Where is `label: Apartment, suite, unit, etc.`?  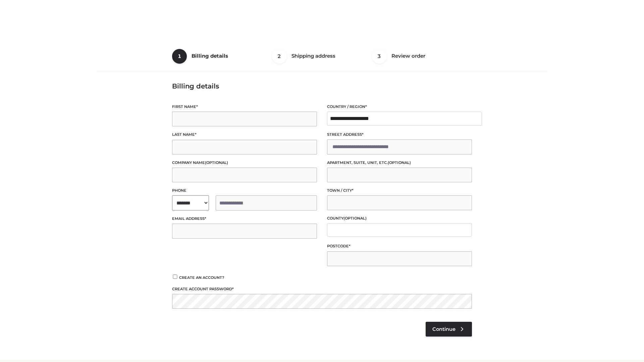 label: Apartment, suite, unit, etc. is located at coordinates (399, 163).